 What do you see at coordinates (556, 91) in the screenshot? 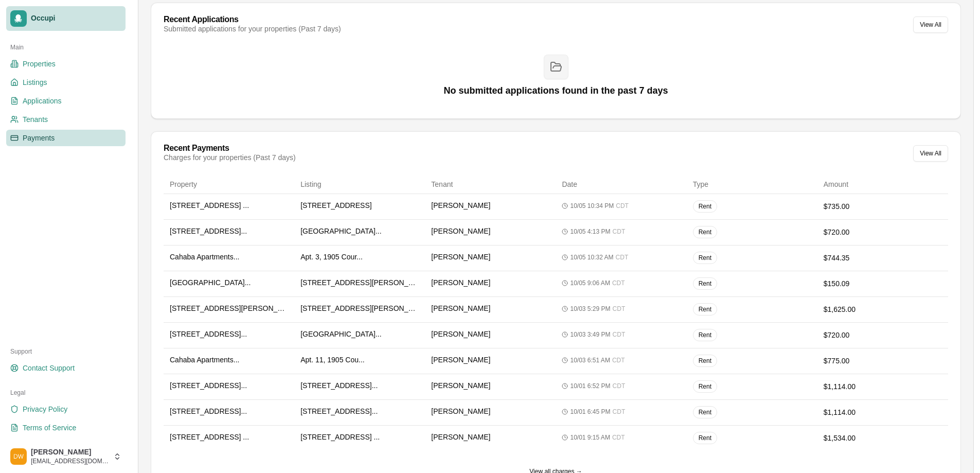
I see `h3: No submitted applications found in the past 7 days` at bounding box center [556, 91].